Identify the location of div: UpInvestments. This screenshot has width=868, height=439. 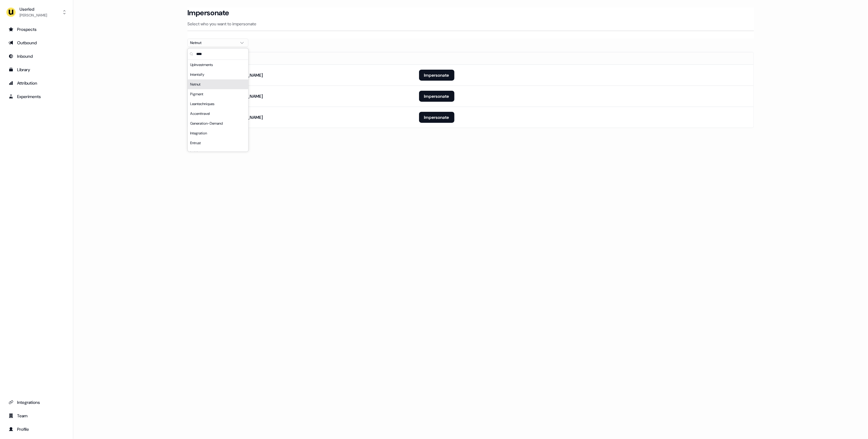
(218, 65).